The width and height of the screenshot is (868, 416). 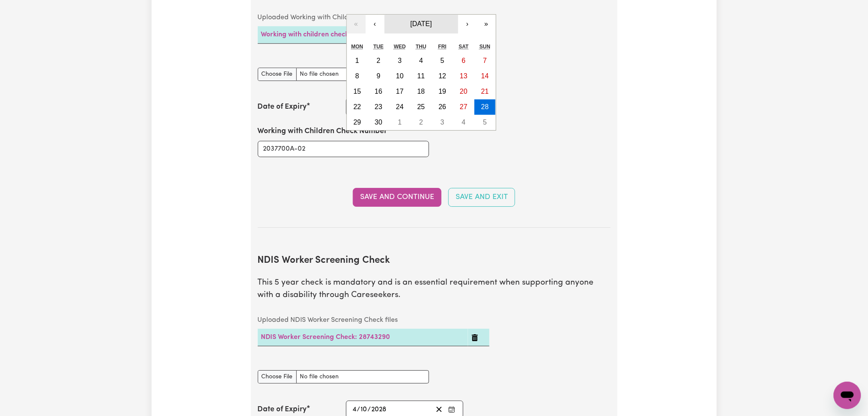 I want to click on abbr: September 26, 2025, so click(x=442, y=107).